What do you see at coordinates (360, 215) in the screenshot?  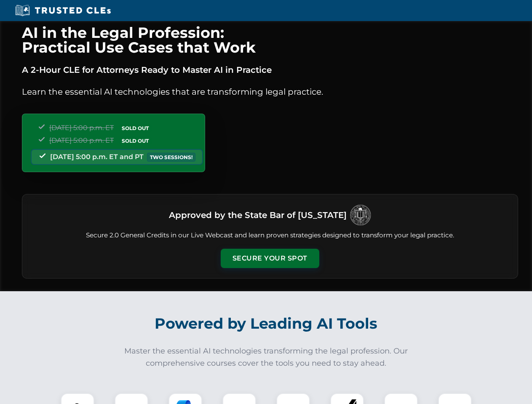 I see `img: Logo` at bounding box center [360, 215].